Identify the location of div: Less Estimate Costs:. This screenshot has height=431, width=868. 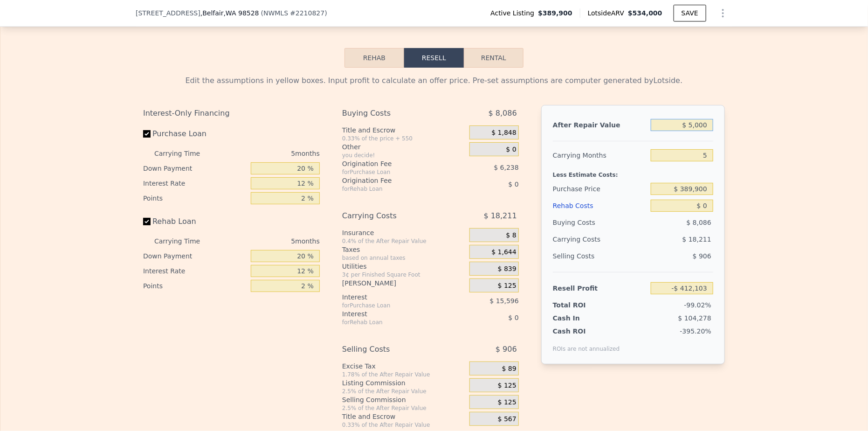
(634, 172).